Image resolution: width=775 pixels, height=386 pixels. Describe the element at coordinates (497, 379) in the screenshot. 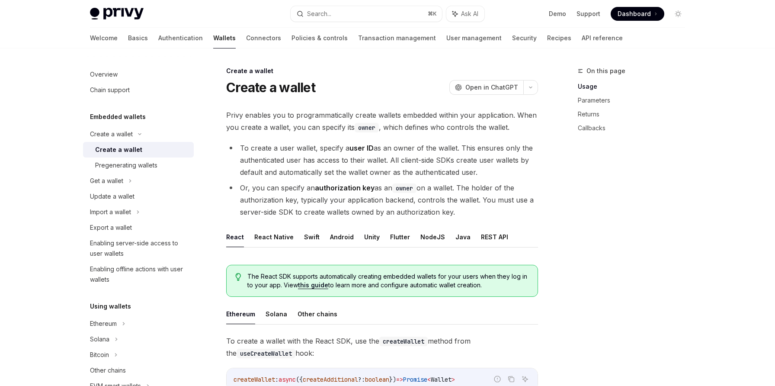

I see `button: Report incorrect code` at that location.